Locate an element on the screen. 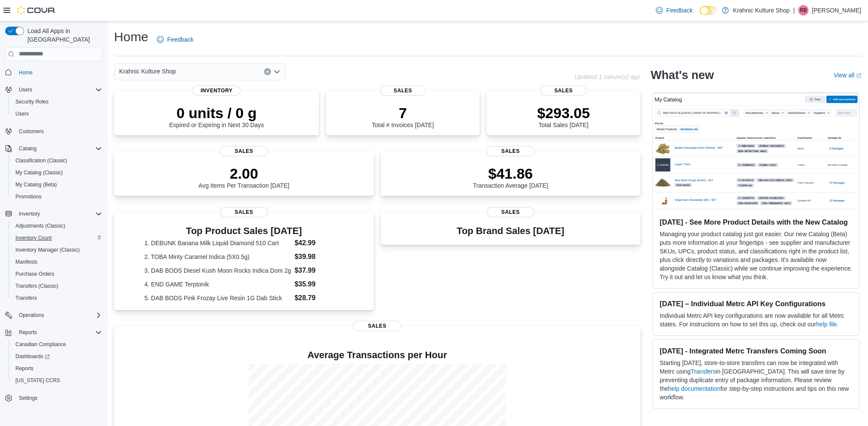  a: help documentation is located at coordinates (694, 388).